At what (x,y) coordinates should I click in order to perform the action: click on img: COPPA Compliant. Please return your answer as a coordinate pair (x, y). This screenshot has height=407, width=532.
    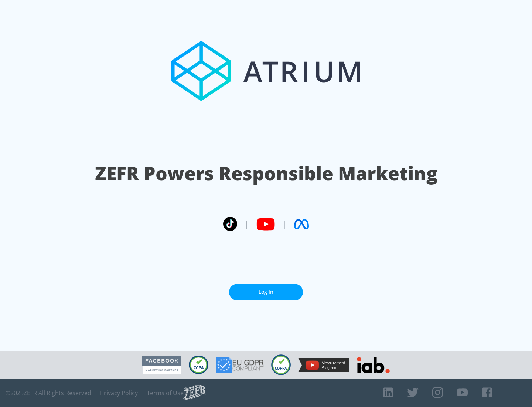
    Looking at the image, I should click on (281, 365).